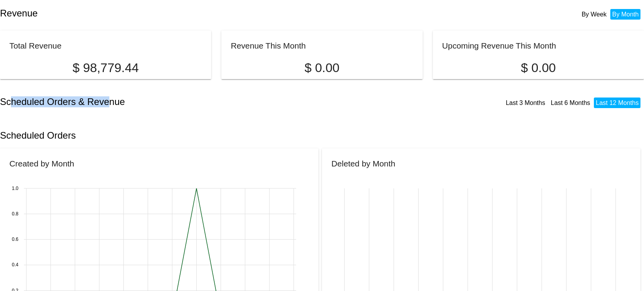  I want to click on text: 0.8, so click(15, 214).